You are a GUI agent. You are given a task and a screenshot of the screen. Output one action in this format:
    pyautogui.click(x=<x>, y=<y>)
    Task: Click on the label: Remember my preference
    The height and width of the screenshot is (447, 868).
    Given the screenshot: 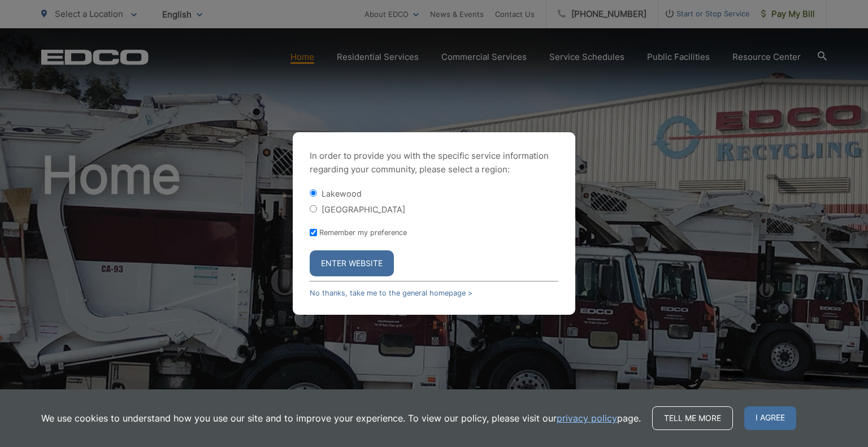 What is the action you would take?
    pyautogui.click(x=363, y=232)
    